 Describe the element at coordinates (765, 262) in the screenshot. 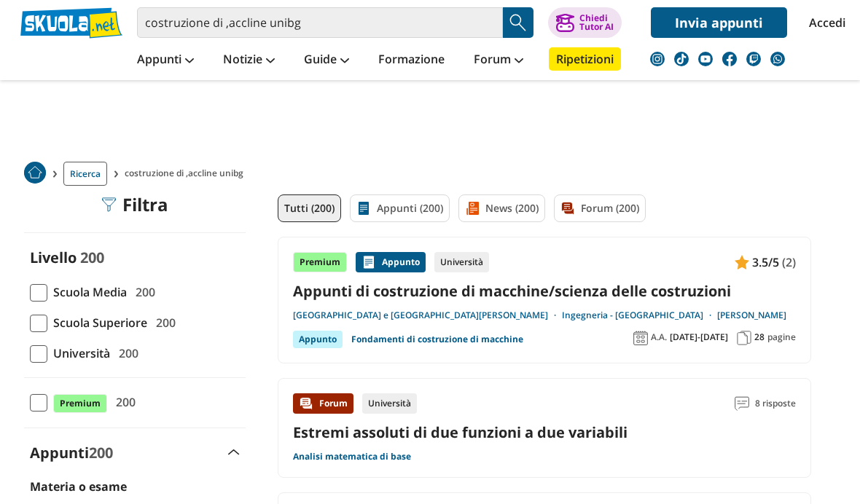

I see `span: 3.5/5` at that location.